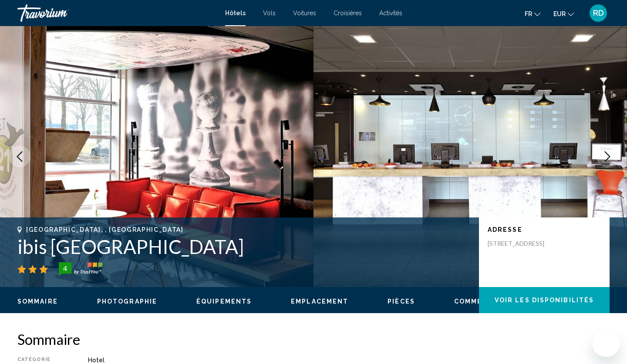  What do you see at coordinates (235, 13) in the screenshot?
I see `a: Hôtels` at bounding box center [235, 13].